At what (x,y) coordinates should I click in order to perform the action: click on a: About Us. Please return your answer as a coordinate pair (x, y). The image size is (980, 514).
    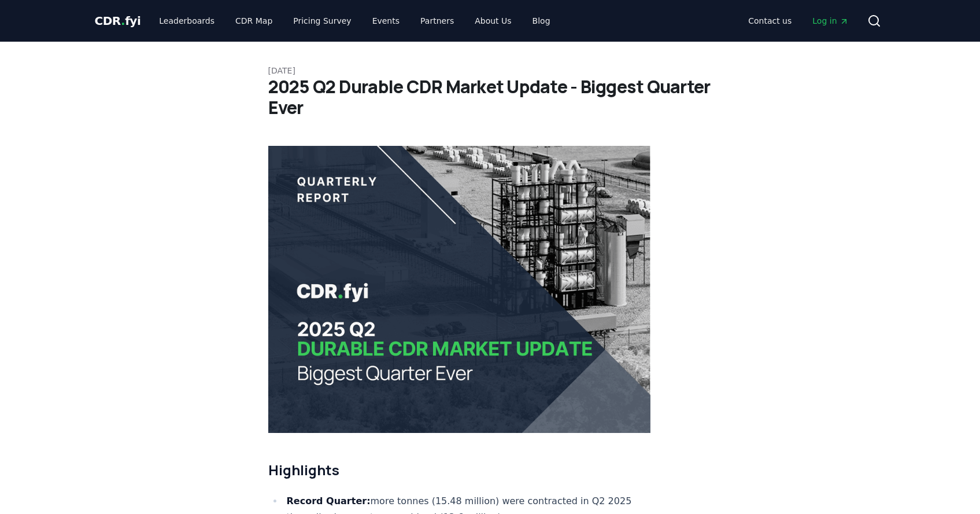
    Looking at the image, I should click on (493, 21).